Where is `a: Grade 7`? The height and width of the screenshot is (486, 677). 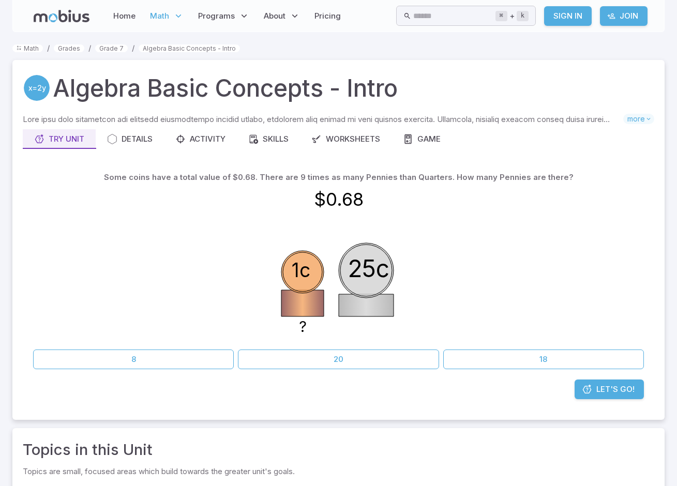
a: Grade 7 is located at coordinates (111, 48).